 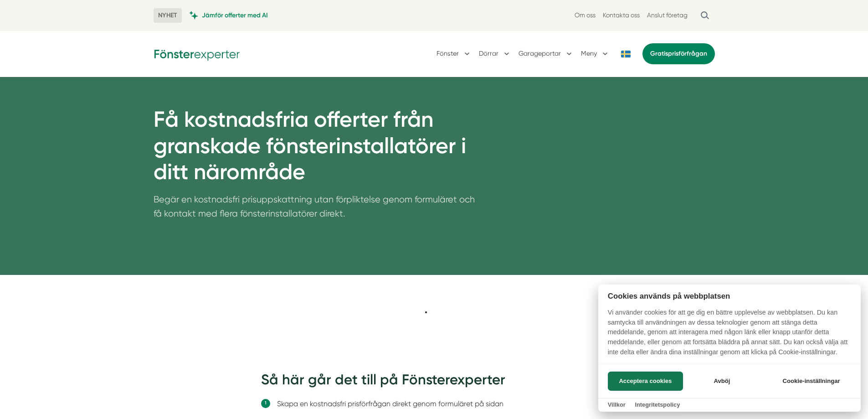 I want to click on p: Vi använder cookies för att ge dig en bättre upplevelse av webbplatsen. Du kan samtycka till anvä..., so click(x=730, y=335).